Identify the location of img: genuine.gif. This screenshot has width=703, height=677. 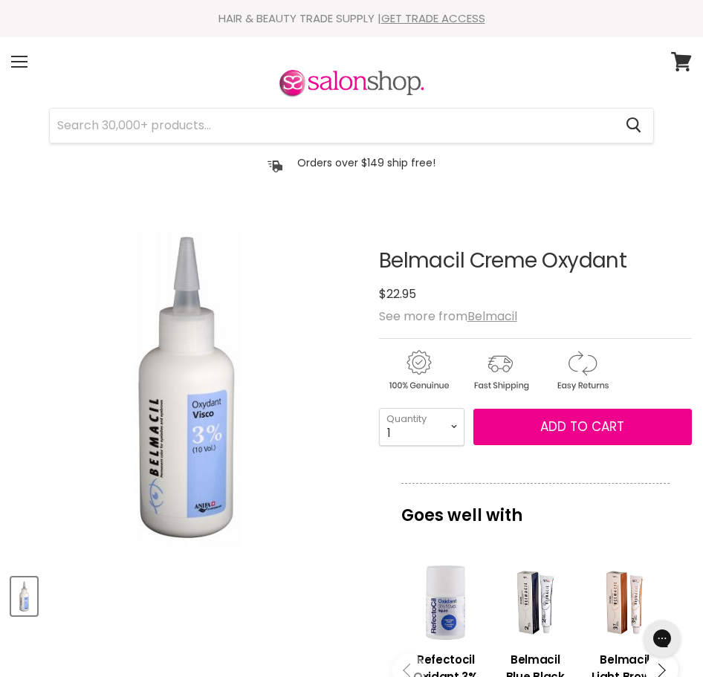
(419, 370).